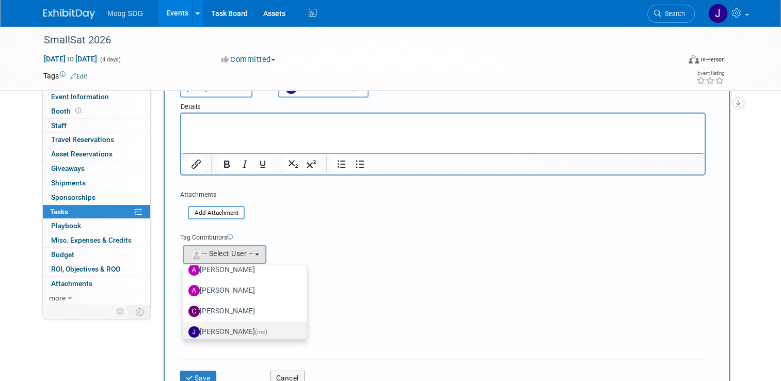  Describe the element at coordinates (68, 168) in the screenshot. I see `span: Giveaways` at that location.